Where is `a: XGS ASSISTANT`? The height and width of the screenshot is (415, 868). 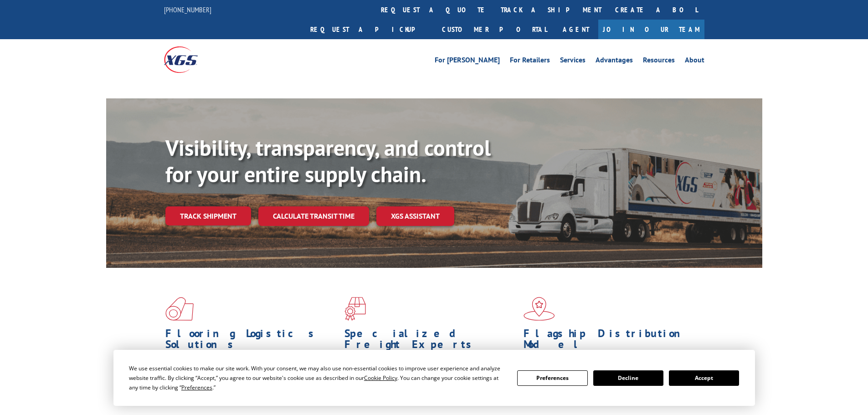
a: XGS ASSISTANT is located at coordinates (415, 216).